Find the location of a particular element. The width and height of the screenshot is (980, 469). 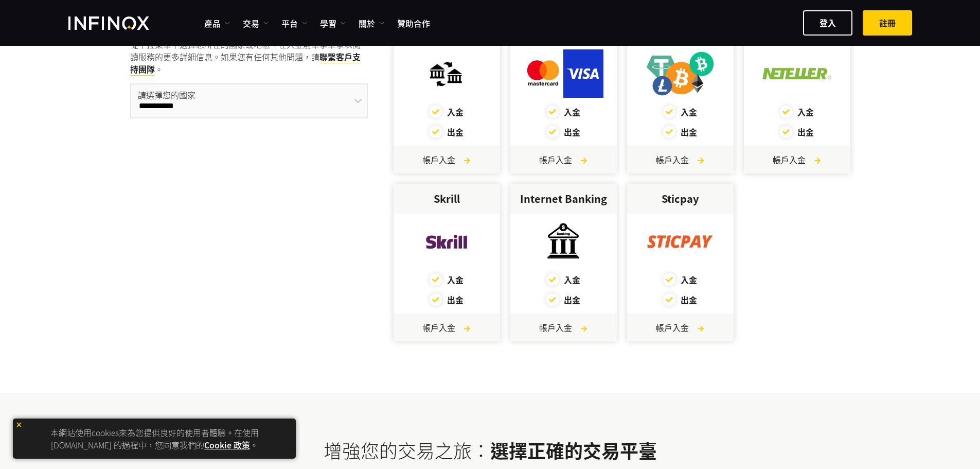

a: 平台 is located at coordinates (295, 23).